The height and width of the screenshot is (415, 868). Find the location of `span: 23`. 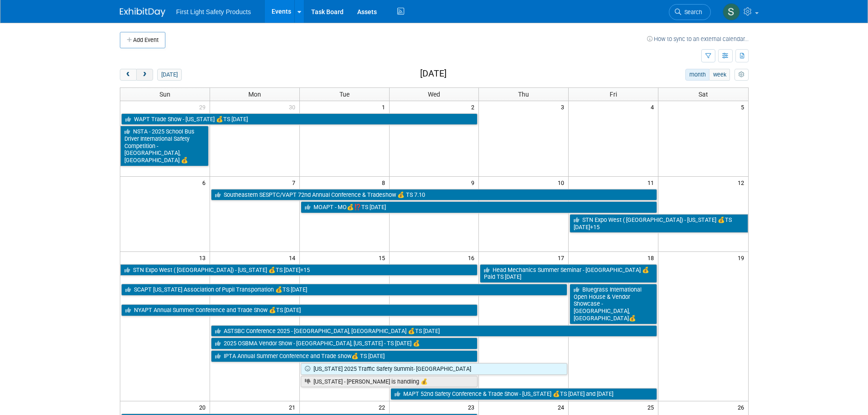

span: 23 is located at coordinates (473, 407).